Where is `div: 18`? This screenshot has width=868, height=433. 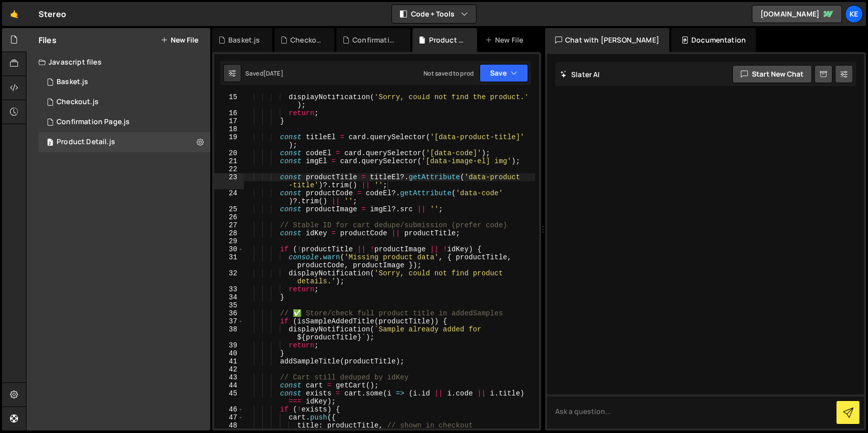 div: 18 is located at coordinates (229, 129).